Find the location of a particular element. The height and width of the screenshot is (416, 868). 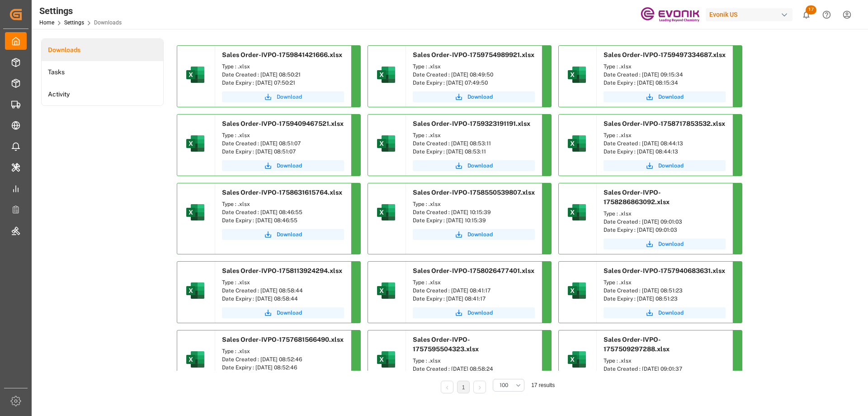

span: Sales Order-IVPO-1759754989921.xlsx is located at coordinates (474, 55).